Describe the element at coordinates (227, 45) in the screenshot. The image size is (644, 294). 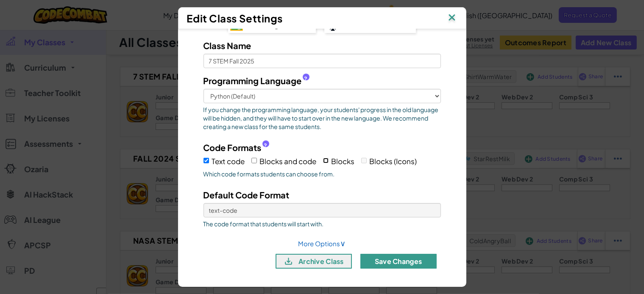
I see `span: Class Name` at that location.